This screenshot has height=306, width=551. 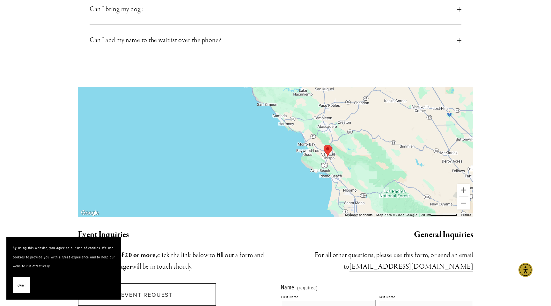 I want to click on div: Last Name, so click(x=387, y=296).